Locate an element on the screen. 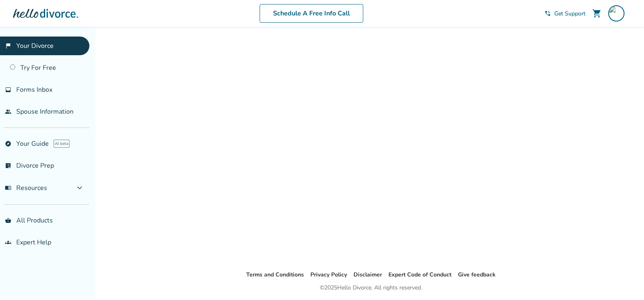 The width and height of the screenshot is (644, 300). span: inbox is located at coordinates (8, 90).